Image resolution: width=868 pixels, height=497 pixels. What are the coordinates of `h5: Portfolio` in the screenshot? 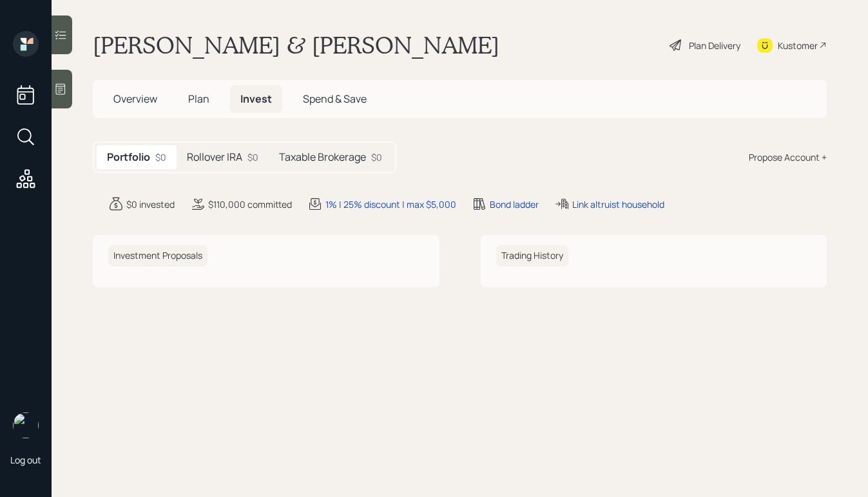 It's located at (128, 157).